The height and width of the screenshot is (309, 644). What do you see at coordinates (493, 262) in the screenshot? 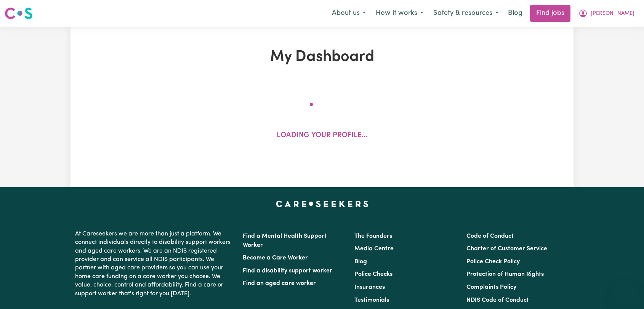
I see `a: Police Check Policy` at bounding box center [493, 262].